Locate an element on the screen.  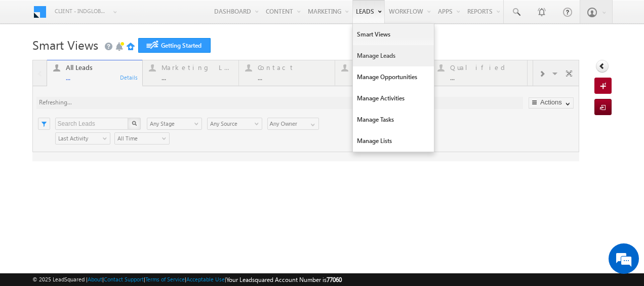
a: Manage Leads is located at coordinates (394, 55).